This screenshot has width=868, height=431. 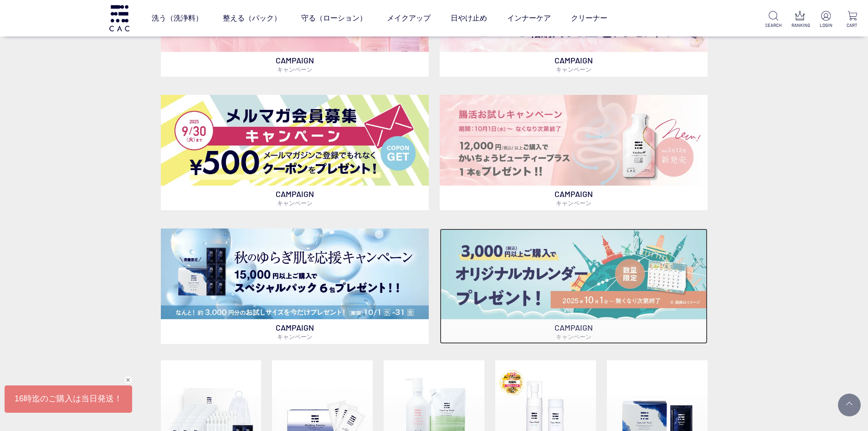 I want to click on a: 守る（ローション）, so click(x=334, y=18).